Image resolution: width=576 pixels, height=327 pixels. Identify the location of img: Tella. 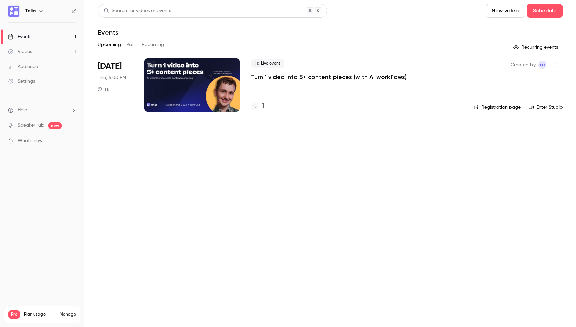
(14, 11).